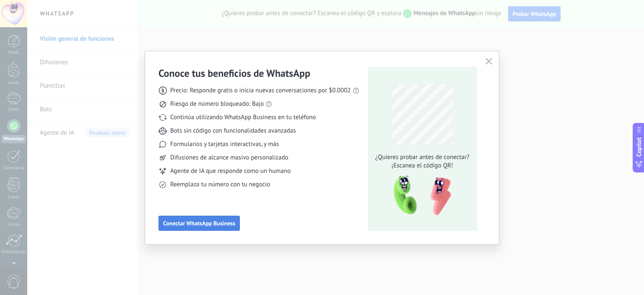 The height and width of the screenshot is (295, 644). I want to click on h3: Conoce tus beneficios de WhatsApp, so click(235, 73).